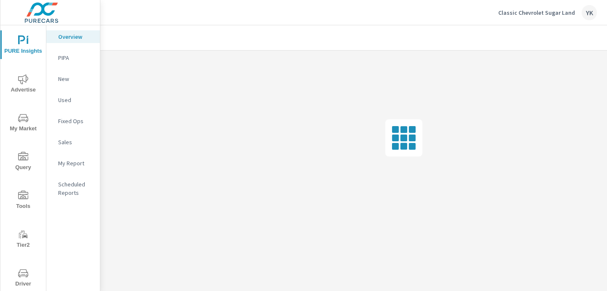 The width and height of the screenshot is (607, 291). What do you see at coordinates (23, 162) in the screenshot?
I see `span: Query` at bounding box center [23, 162].